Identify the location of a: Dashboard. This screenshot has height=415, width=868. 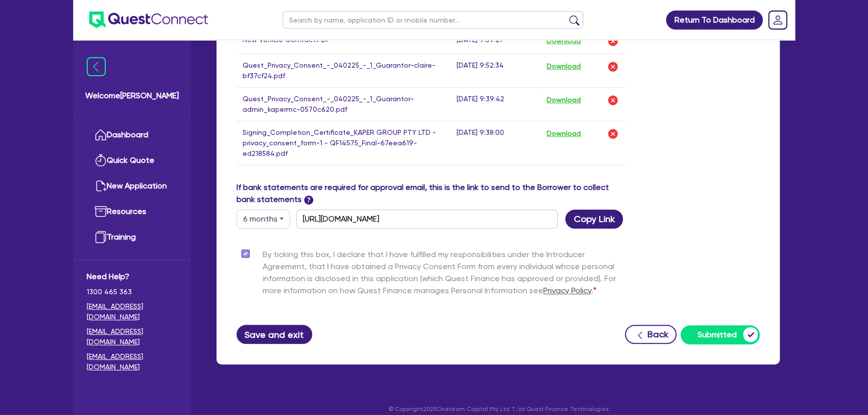
(132, 135).